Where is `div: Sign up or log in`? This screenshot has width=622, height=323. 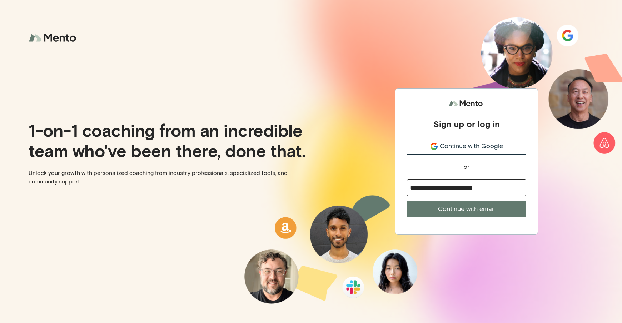 div: Sign up or log in is located at coordinates (467, 124).